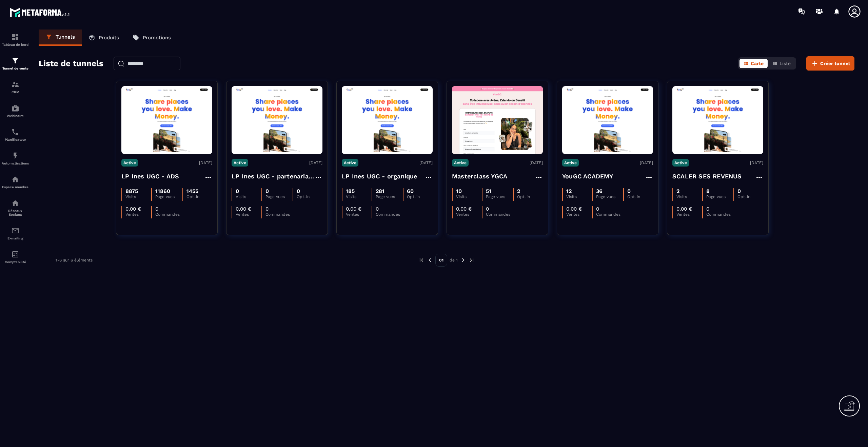  Describe the element at coordinates (15, 238) in the screenshot. I see `p: E-mailing` at that location.